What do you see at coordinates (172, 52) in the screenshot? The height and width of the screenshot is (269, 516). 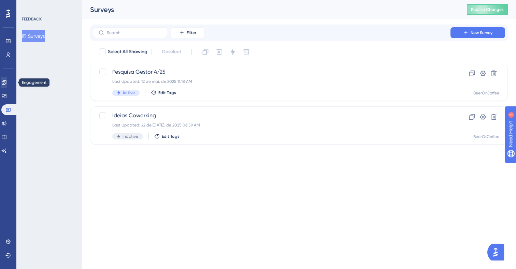 I see `span: Deselect` at bounding box center [172, 52].